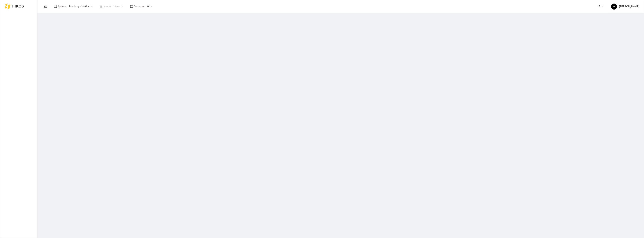 The image size is (644, 238). Describe the element at coordinates (150, 6) in the screenshot. I see `span: 0` at that location.